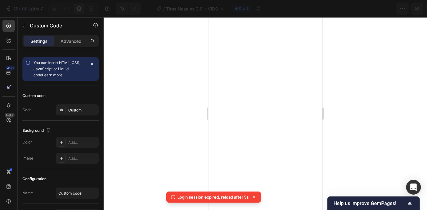 This screenshot has width=427, height=210. What do you see at coordinates (27, 110) in the screenshot?
I see `div: Code` at bounding box center [27, 110].